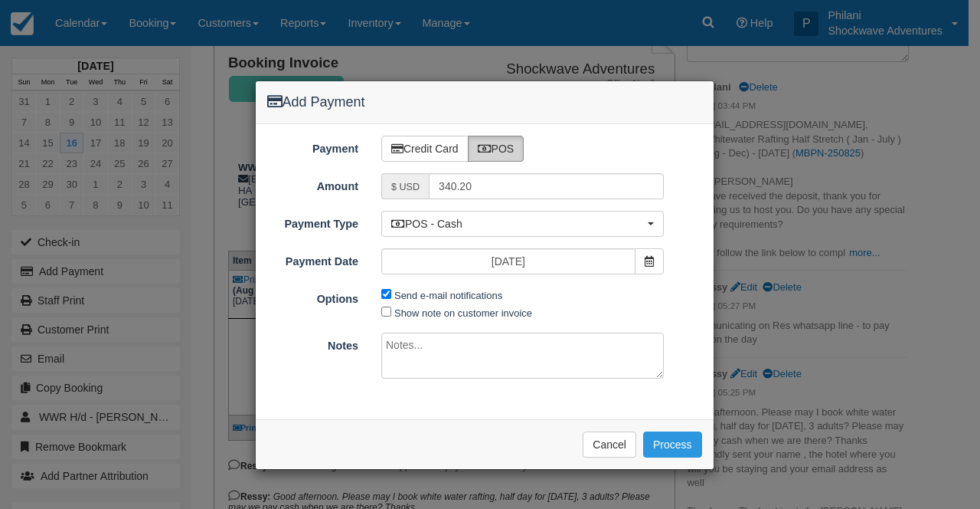  What do you see at coordinates (672, 444) in the screenshot?
I see `button: Process` at bounding box center [672, 444].